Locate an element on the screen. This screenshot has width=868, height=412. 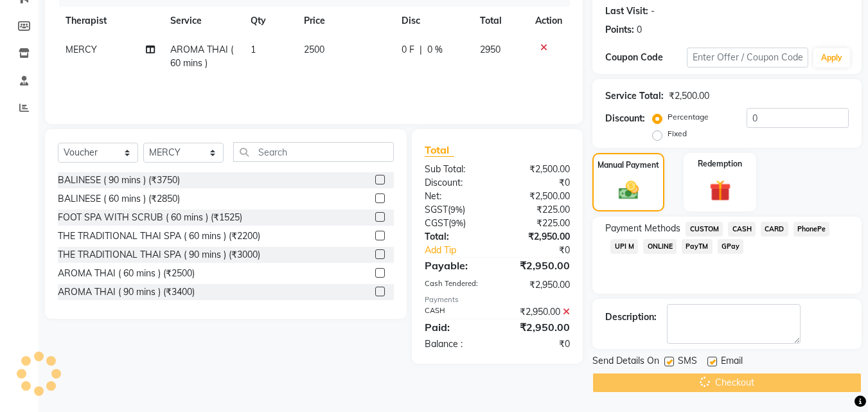
th: Qty is located at coordinates (269, 20).